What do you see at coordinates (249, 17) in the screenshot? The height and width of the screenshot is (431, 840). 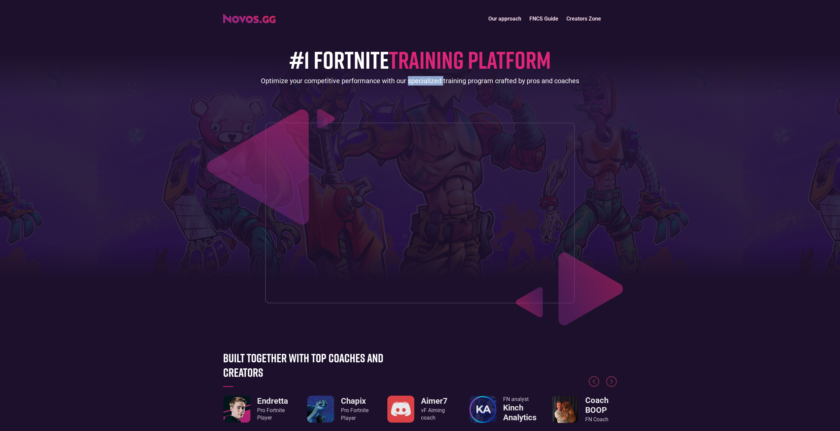 I see `a: home` at bounding box center [249, 17].